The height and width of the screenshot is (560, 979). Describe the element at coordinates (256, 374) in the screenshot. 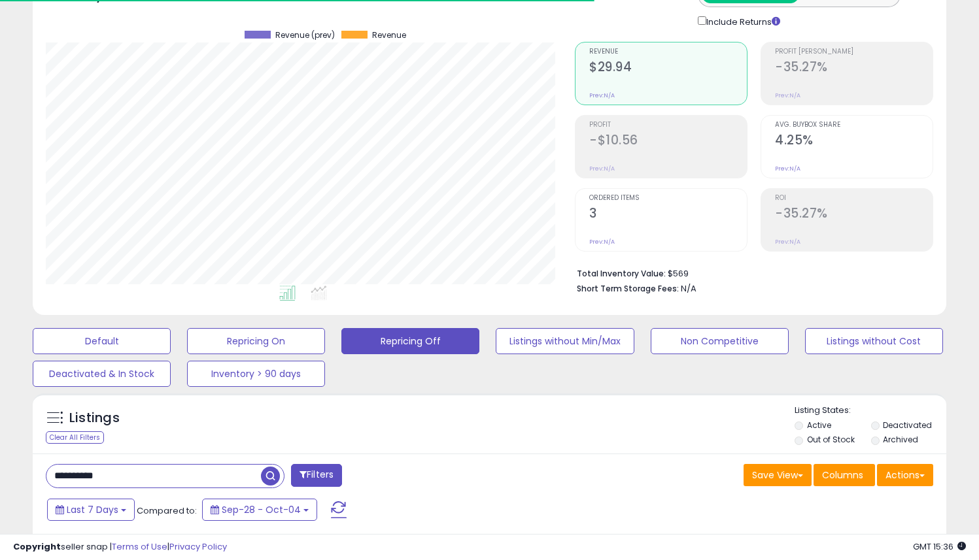

I see `button: Inventory > 90 days` at that location.